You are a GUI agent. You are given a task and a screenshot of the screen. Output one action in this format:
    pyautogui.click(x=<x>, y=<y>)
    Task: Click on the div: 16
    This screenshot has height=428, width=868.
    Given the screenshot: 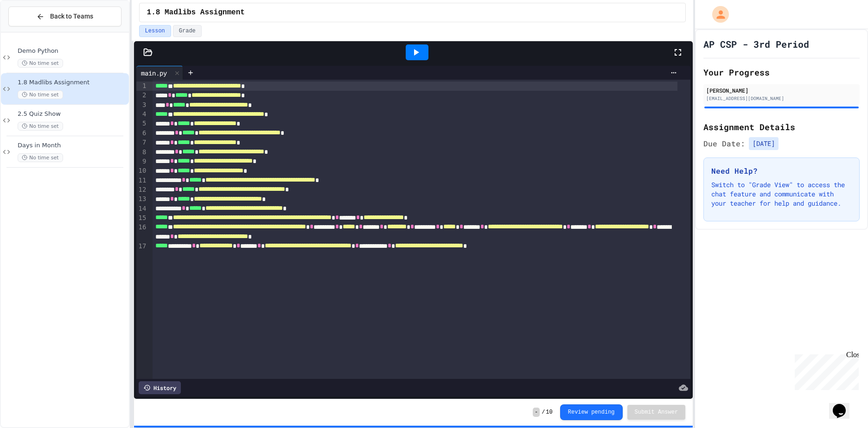 What is the action you would take?
    pyautogui.click(x=142, y=232)
    